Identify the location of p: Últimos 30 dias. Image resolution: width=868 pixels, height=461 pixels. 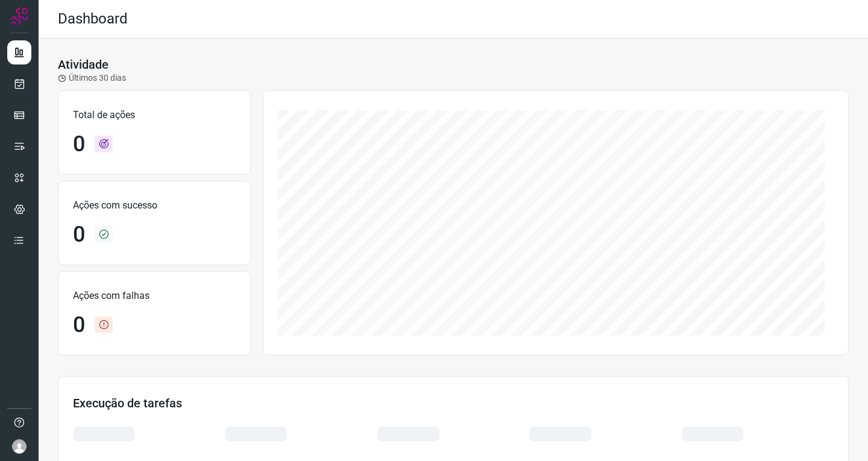
(92, 78).